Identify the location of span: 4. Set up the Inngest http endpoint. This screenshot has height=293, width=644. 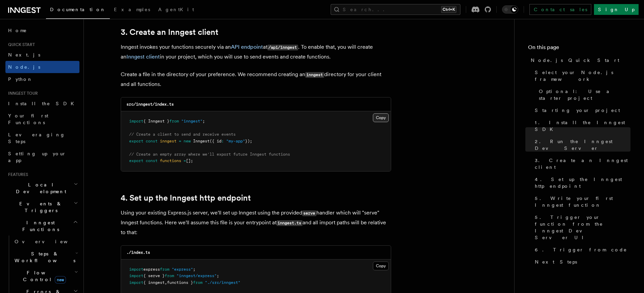
(583, 183).